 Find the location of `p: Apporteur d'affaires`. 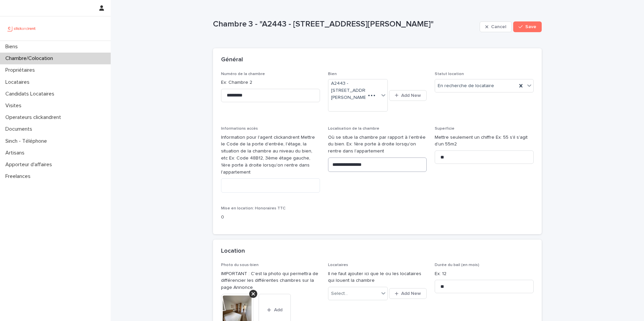

p: Apporteur d'affaires is located at coordinates (30, 165).